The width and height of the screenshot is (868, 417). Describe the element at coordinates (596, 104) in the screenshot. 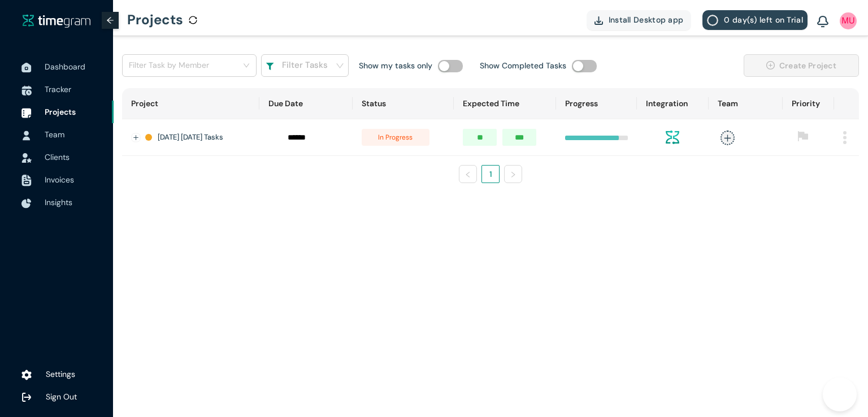

I see `th: Progress` at that location.